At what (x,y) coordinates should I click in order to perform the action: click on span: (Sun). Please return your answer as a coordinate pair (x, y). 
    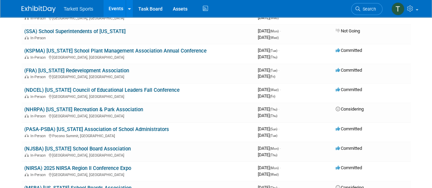
    Looking at the image, I should click on (273, 129).